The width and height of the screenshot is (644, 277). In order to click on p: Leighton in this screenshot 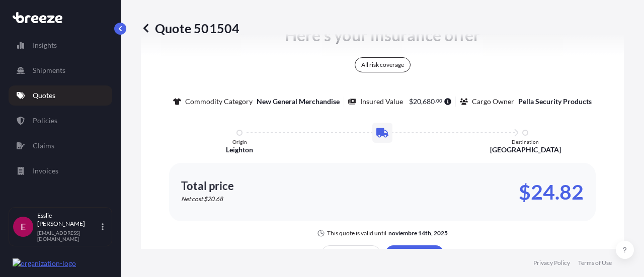, I will do `click(240, 150)`.